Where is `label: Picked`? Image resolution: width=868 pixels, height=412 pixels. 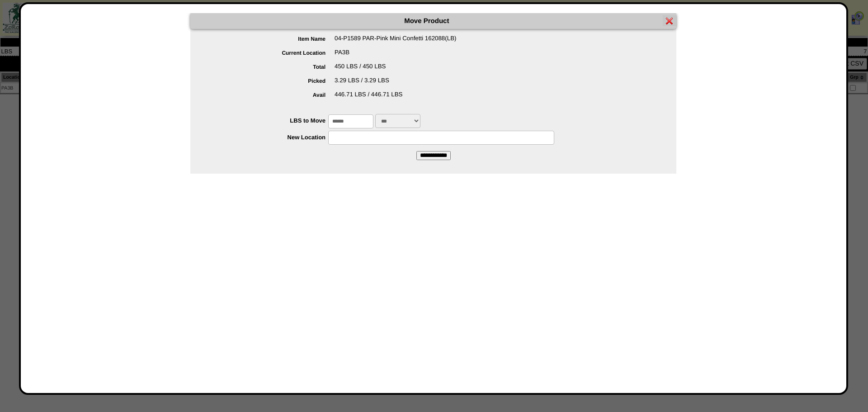 label: Picked is located at coordinates (271, 81).